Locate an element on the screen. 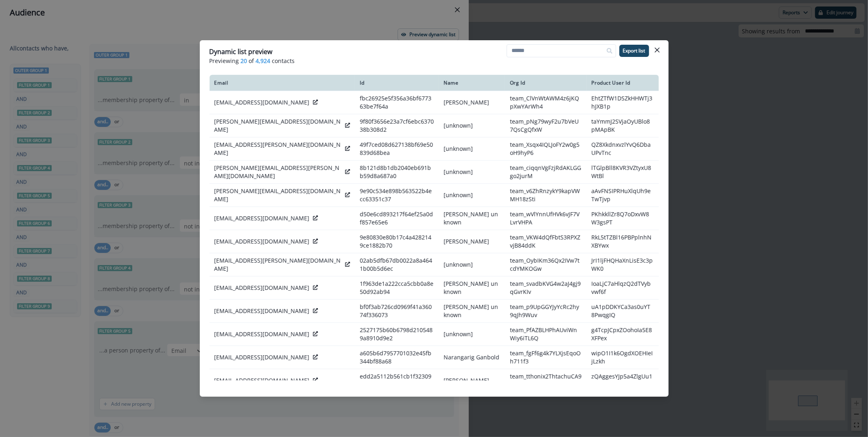  td: 8b121d8b1db2040eb691bb59d8a687a0 is located at coordinates (396, 172).